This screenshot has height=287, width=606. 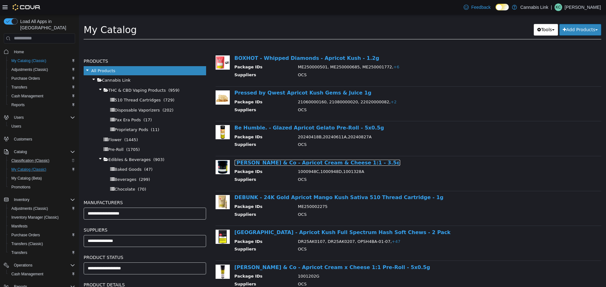 What do you see at coordinates (89, 96) in the screenshot?
I see `span: (202)` at bounding box center [89, 96].